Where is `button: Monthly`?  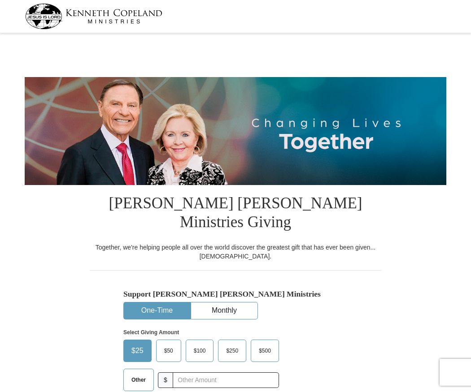 button: Monthly is located at coordinates (224, 311).